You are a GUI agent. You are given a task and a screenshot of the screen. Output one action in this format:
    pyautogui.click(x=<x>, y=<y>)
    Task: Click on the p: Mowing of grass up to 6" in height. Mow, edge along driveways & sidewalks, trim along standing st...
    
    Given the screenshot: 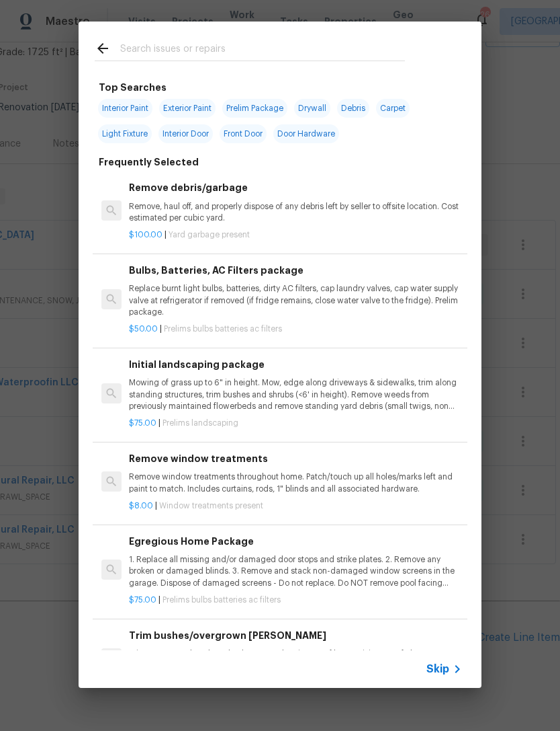 What is the action you would take?
    pyautogui.click(x=295, y=394)
    